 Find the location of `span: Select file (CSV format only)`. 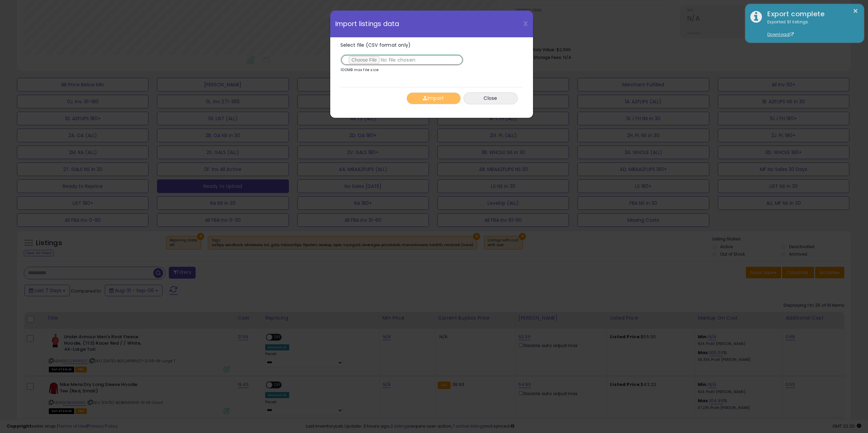

span: Select file (CSV format only) is located at coordinates (375, 45).